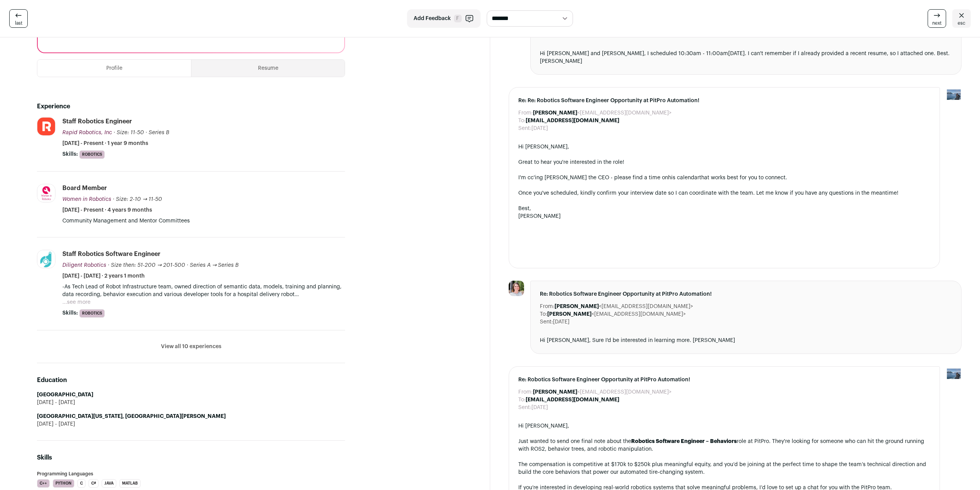 This screenshot has width=980, height=490. What do you see at coordinates (724, 208) in the screenshot?
I see `div: Best,` at bounding box center [724, 208].